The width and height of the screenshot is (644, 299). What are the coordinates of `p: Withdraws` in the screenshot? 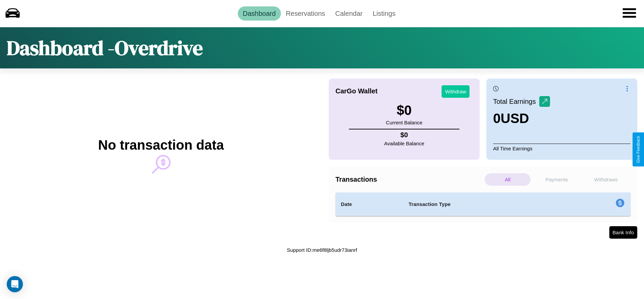 It's located at (606, 180).